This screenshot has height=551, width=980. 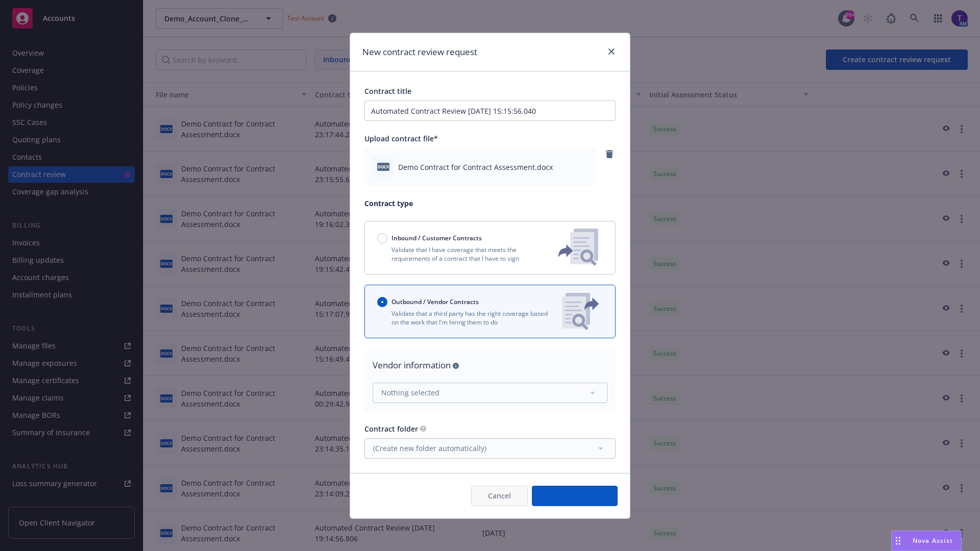 What do you see at coordinates (391, 429) in the screenshot?
I see `span: Contract folder` at bounding box center [391, 429].